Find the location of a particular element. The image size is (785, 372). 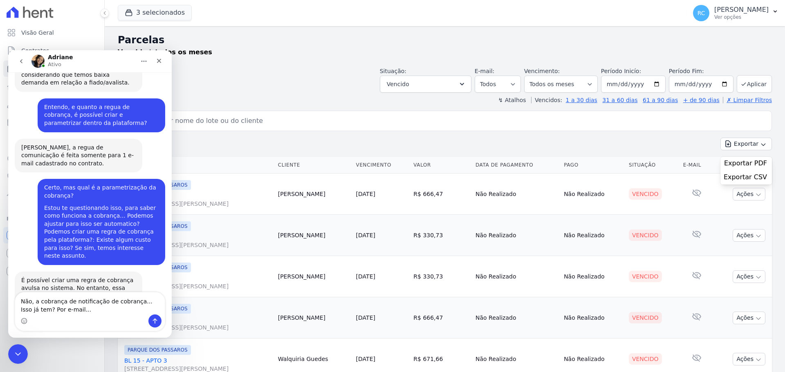

button: go back is located at coordinates (13, 11).